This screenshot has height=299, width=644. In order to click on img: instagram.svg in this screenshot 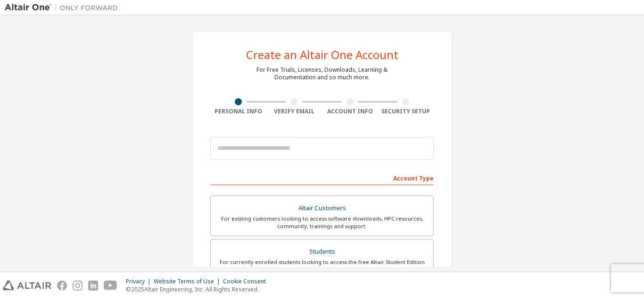, I will do `click(77, 285)`.